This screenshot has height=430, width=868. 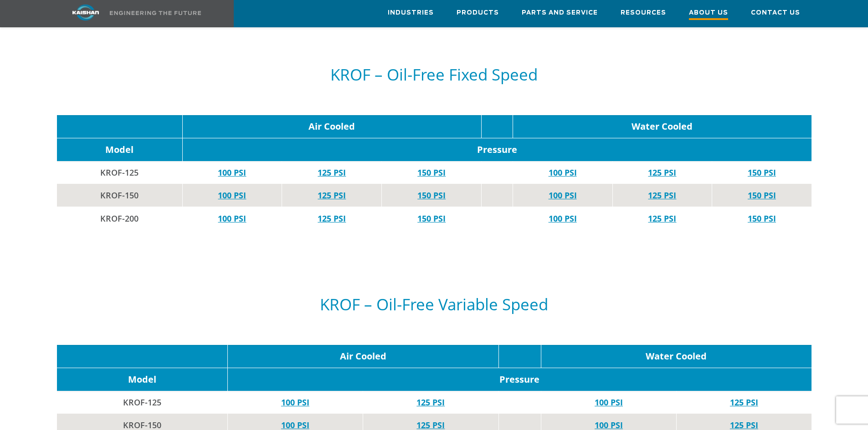 What do you see at coordinates (434, 75) in the screenshot?
I see `h5: KROF – Oil-Free Fixed Speed` at bounding box center [434, 75].